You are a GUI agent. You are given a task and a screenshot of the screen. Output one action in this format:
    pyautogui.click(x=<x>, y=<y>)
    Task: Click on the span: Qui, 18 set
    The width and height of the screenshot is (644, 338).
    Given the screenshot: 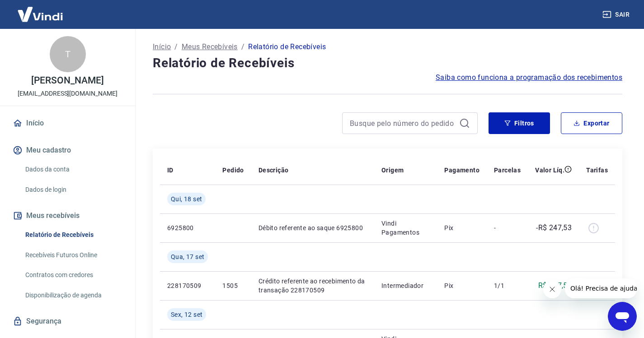 What is the action you would take?
    pyautogui.click(x=186, y=200)
    